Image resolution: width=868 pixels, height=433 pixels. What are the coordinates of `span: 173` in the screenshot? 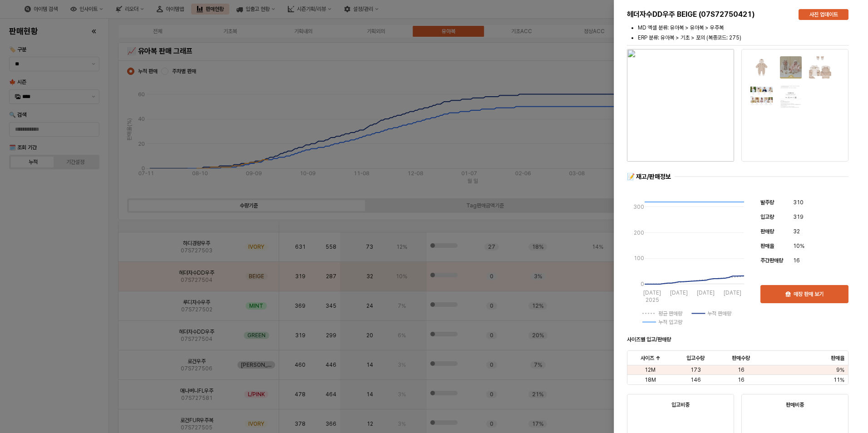 It's located at (695, 370).